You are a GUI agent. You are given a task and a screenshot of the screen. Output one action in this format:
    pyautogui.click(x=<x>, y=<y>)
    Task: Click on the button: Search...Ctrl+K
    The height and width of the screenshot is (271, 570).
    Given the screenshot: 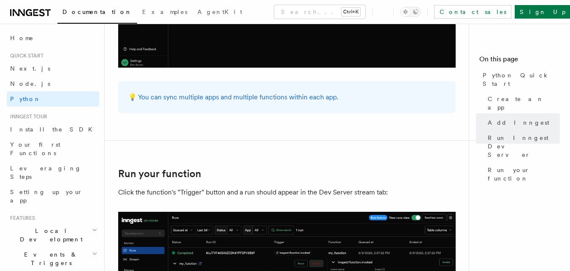 What is the action you would take?
    pyautogui.click(x=320, y=12)
    